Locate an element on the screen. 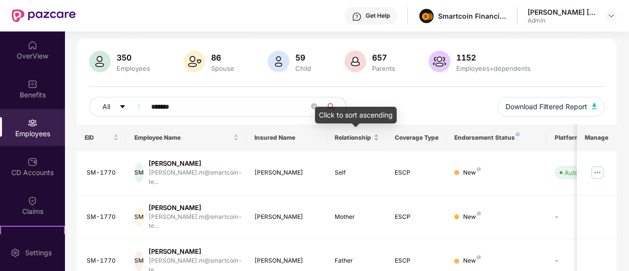 The height and width of the screenshot is (271, 629). div: Click to sort ascending is located at coordinates (356, 115).